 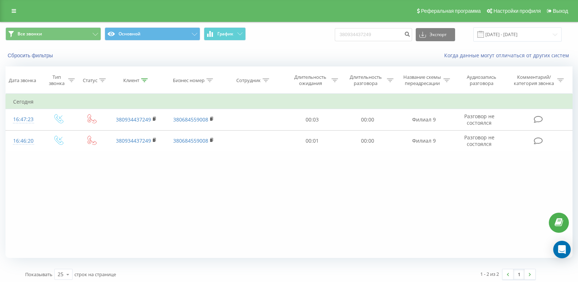 What do you see at coordinates (153, 34) in the screenshot?
I see `button: Основной` at bounding box center [153, 34].